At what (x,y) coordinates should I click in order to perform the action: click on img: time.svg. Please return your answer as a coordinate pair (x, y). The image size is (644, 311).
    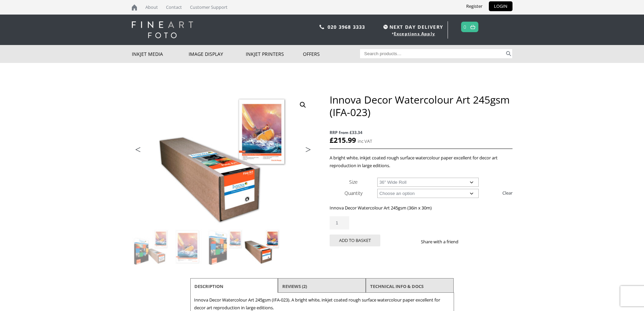
    Looking at the image, I should click on (385, 27).